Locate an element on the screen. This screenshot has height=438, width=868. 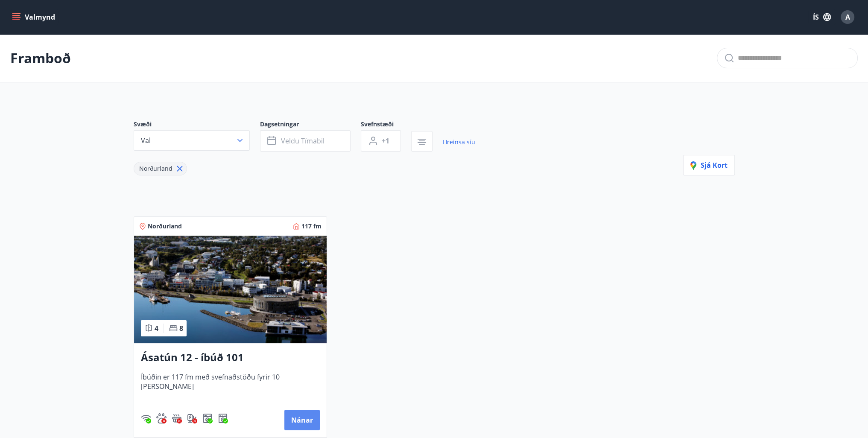
div: Norðurland is located at coordinates (160, 169).